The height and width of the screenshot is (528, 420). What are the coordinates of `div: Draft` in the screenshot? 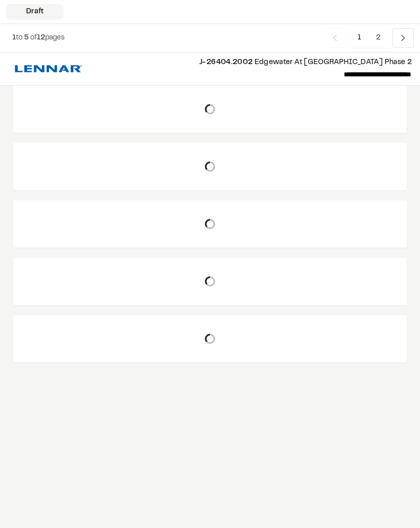 It's located at (35, 12).